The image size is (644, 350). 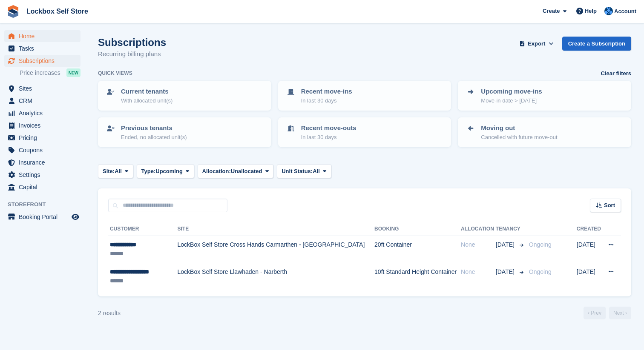 I want to click on a: Recent move-ins In last 30 days, so click(x=365, y=96).